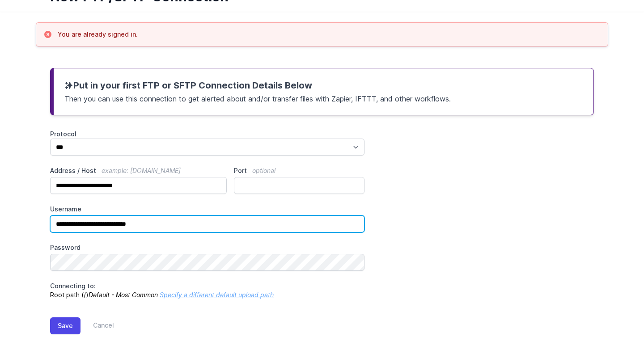  What do you see at coordinates (323, 86) in the screenshot?
I see `h3: Put in your first FTP or SFTP Connection Details Below` at bounding box center [323, 86].